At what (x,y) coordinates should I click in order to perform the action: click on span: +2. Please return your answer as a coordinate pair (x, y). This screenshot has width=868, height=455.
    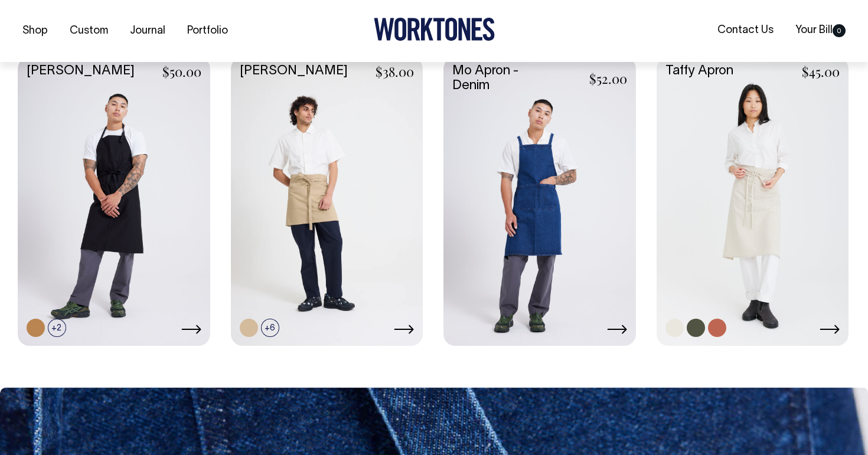
    Looking at the image, I should click on (56, 327).